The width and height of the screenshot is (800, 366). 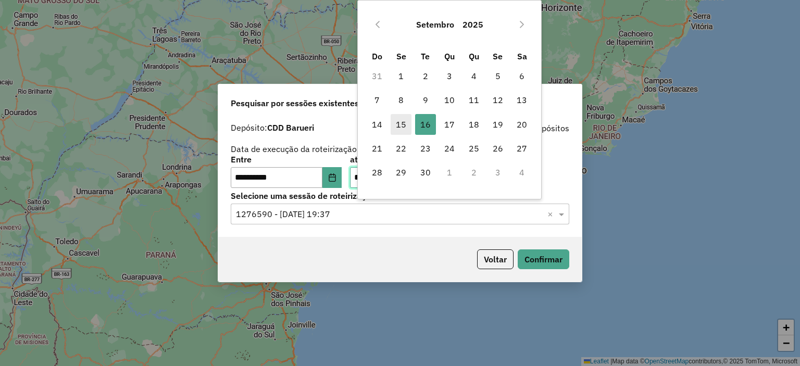 I want to click on span: 19, so click(x=498, y=124).